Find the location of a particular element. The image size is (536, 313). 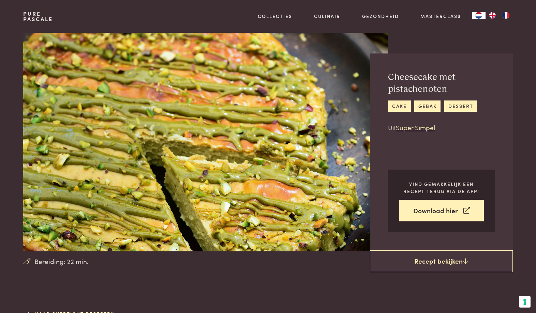

div: Language is located at coordinates (479, 15).